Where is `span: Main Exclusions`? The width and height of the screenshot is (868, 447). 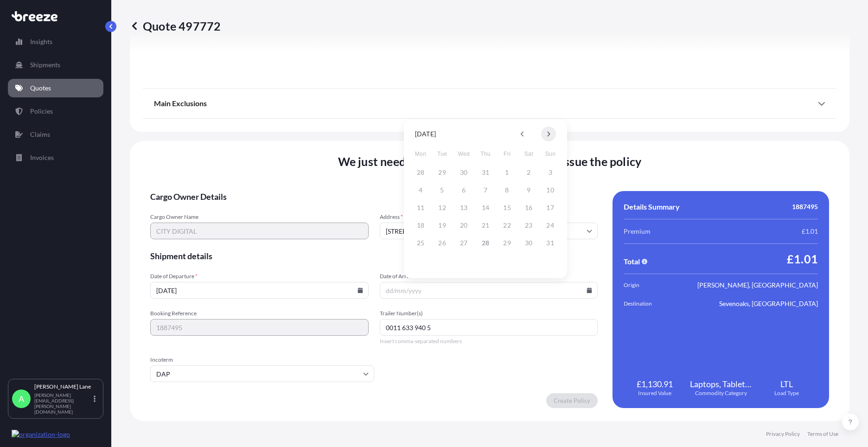 span: Main Exclusions is located at coordinates (181, 104).